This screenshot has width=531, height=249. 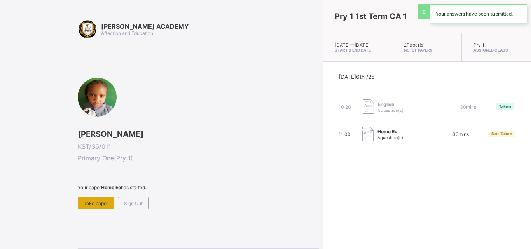 I want to click on span: Take paper, so click(x=96, y=203).